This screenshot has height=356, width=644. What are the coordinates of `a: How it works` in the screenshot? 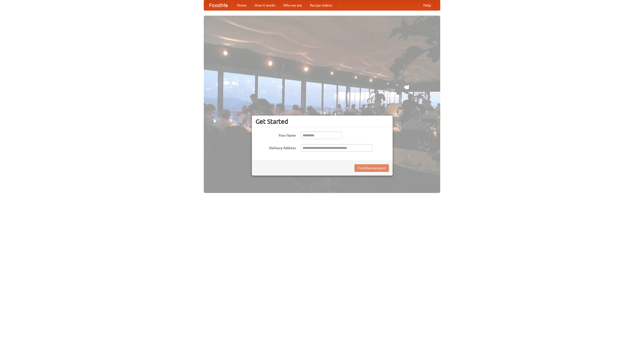 It's located at (265, 6).